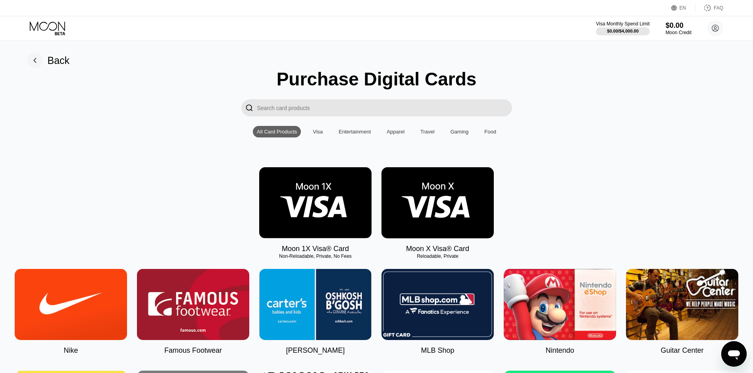 The height and width of the screenshot is (373, 753). Describe the element at coordinates (395, 131) in the screenshot. I see `div: Apparel` at that location.